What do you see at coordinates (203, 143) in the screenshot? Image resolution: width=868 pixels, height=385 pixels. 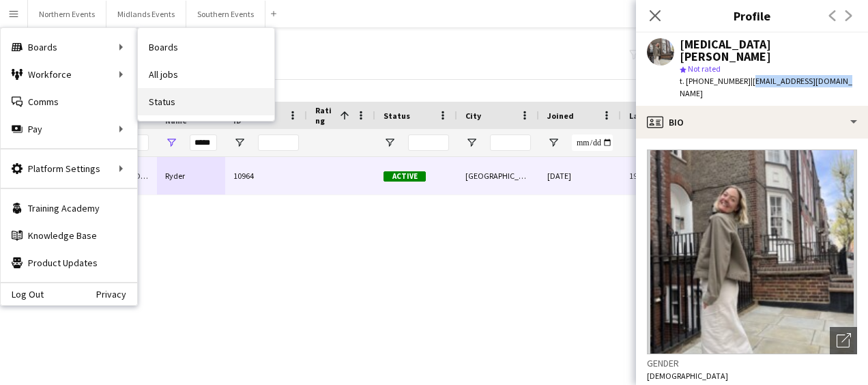 I see `input: Last Name Filter Input` at bounding box center [203, 143].